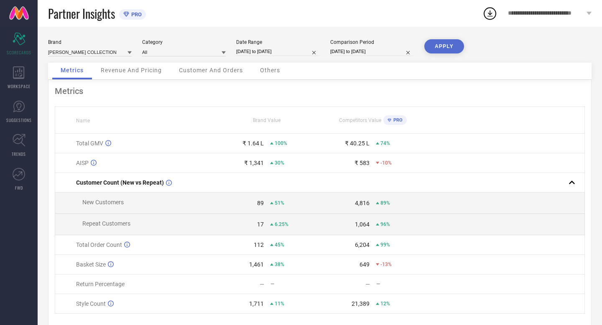 Image resolution: width=602 pixels, height=325 pixels. Describe the element at coordinates (260, 203) in the screenshot. I see `div: 89` at that location.